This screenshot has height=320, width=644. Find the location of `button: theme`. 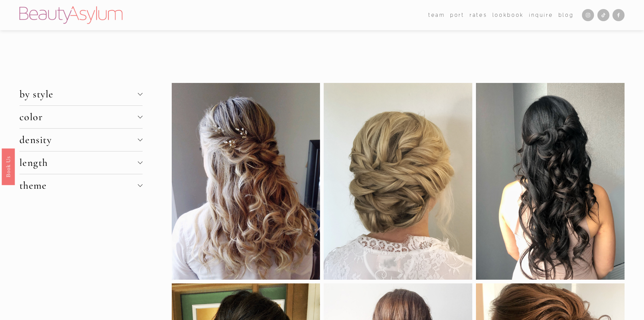

button: theme is located at coordinates (81, 185).